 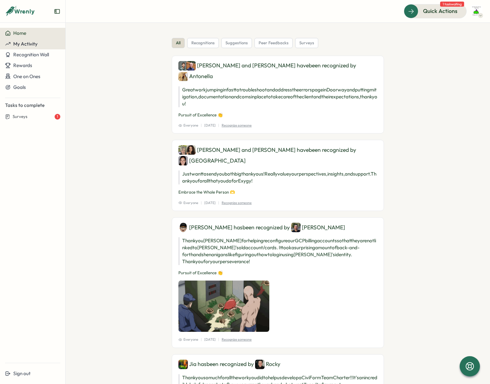 What do you see at coordinates (58, 117) in the screenshot?
I see `div: 1` at bounding box center [58, 117].